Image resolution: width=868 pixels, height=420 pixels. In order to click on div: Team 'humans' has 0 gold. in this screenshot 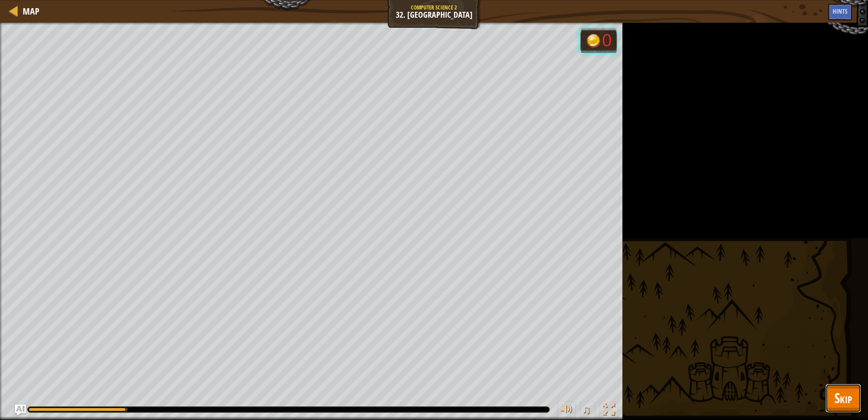, I will do `click(599, 41)`.